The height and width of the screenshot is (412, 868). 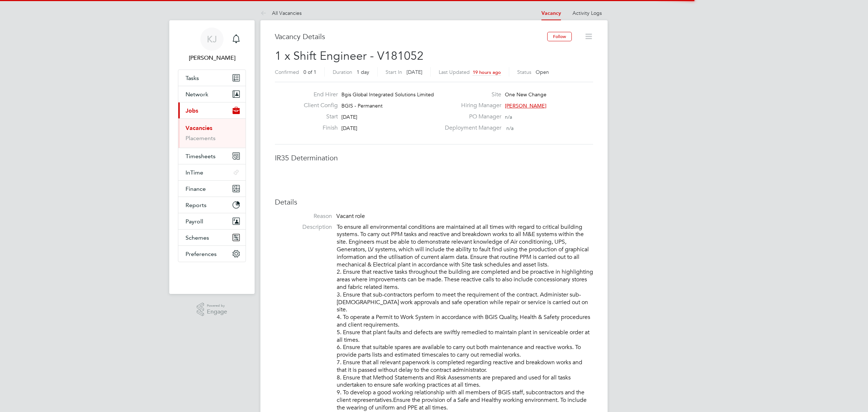 What do you see at coordinates (212, 238) in the screenshot?
I see `button: Schemes` at bounding box center [212, 238].